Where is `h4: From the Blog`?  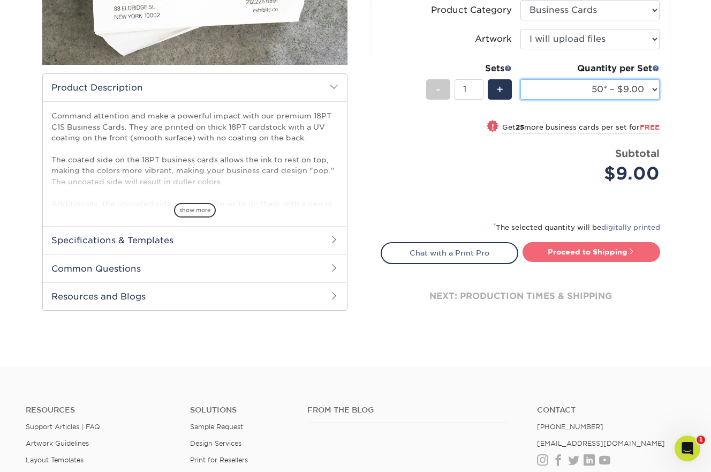 h4: From the Blog is located at coordinates (407, 410).